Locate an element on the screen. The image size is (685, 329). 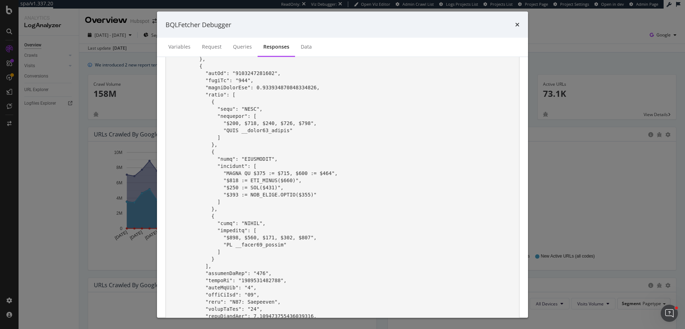
div: Queries is located at coordinates (242, 47).